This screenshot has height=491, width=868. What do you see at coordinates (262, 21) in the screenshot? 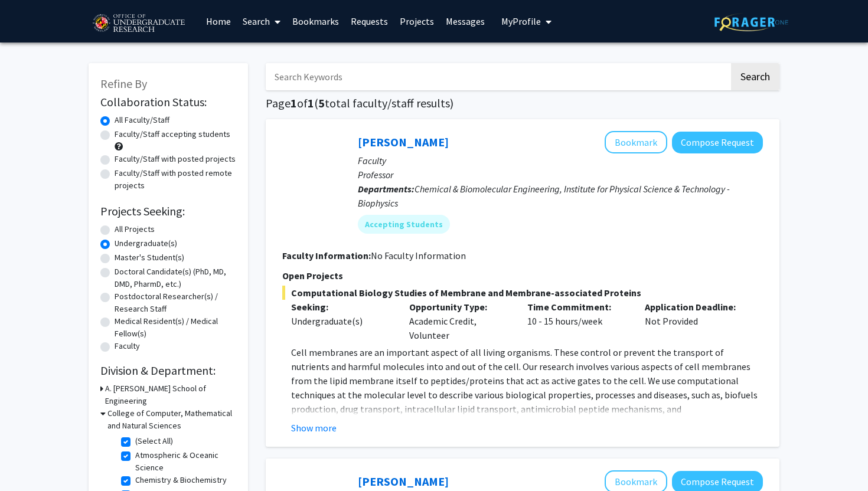
I see `a: Search` at bounding box center [262, 21].